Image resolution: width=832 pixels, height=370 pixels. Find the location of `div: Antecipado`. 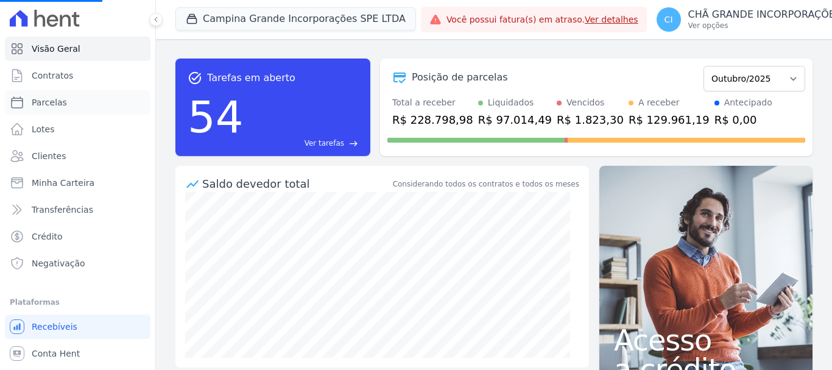

div: Antecipado is located at coordinates (748, 102).